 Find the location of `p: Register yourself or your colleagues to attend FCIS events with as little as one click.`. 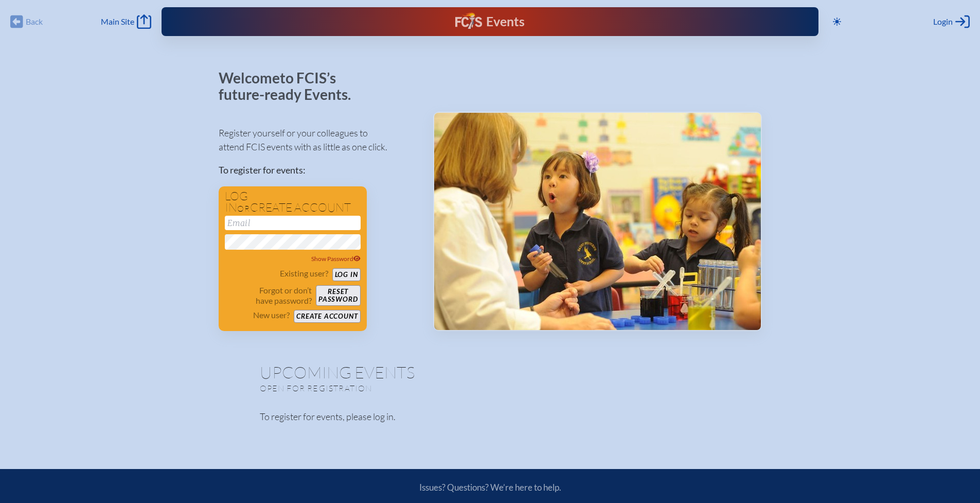

p: Register yourself or your colleagues to attend FCIS events with as little as one click. is located at coordinates (318, 140).